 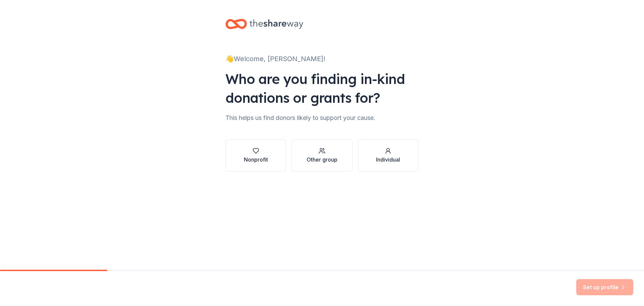 I want to click on div: Who are you finding in-kind donations or grants for?, so click(x=322, y=88).